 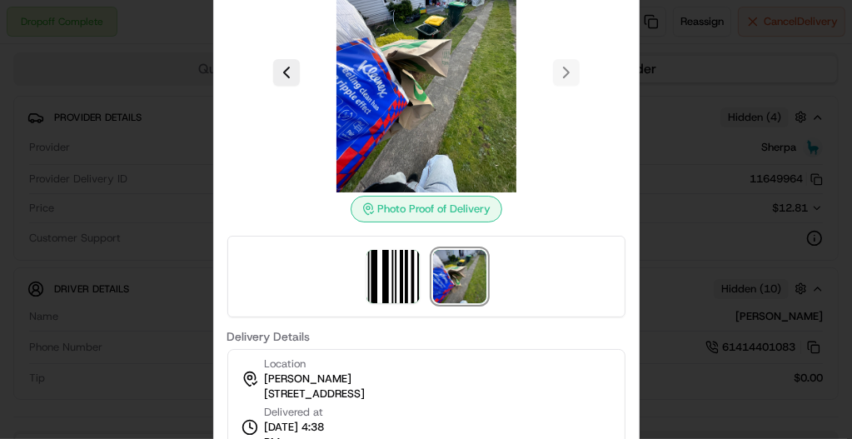 I want to click on button: barcode_scan_on_pickup image, so click(x=393, y=276).